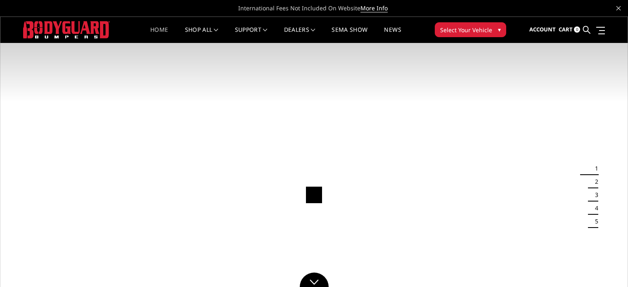 Image resolution: width=628 pixels, height=287 pixels. Describe the element at coordinates (349, 35) in the screenshot. I see `a: SEMA Show` at that location.